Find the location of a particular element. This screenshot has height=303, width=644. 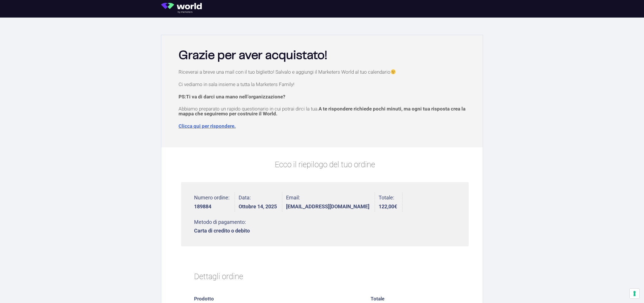

li: Email: is located at coordinates (330, 202).